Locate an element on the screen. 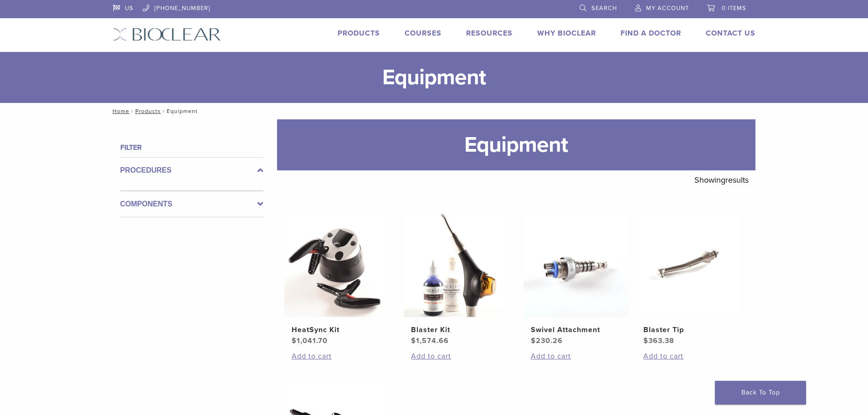 This screenshot has width=868, height=415. a: Blaster TipBlaster Tip $363.38 is located at coordinates (689, 279).